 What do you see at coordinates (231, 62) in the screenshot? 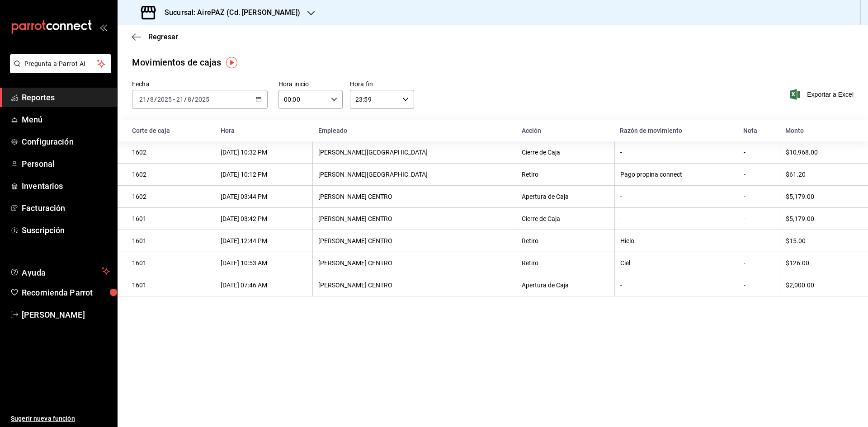
I see `img: Tooltip marker` at bounding box center [231, 62].